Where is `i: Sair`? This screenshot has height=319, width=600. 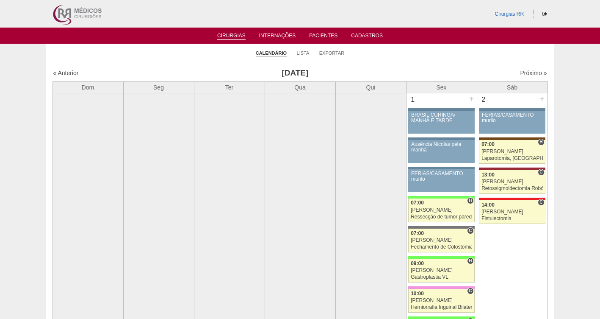 i: Sair is located at coordinates (545, 14).